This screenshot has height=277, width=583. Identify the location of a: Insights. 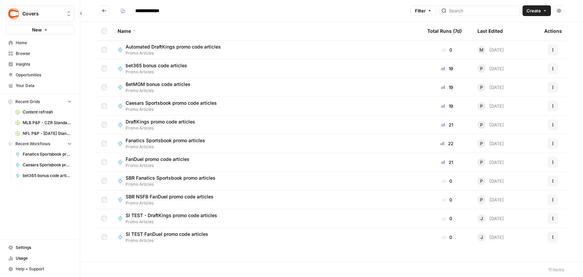
(40, 64).